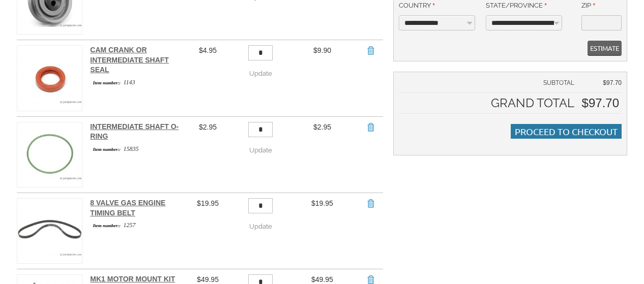 Image resolution: width=644 pixels, height=284 pixels. I want to click on button: Estimate, so click(604, 48).